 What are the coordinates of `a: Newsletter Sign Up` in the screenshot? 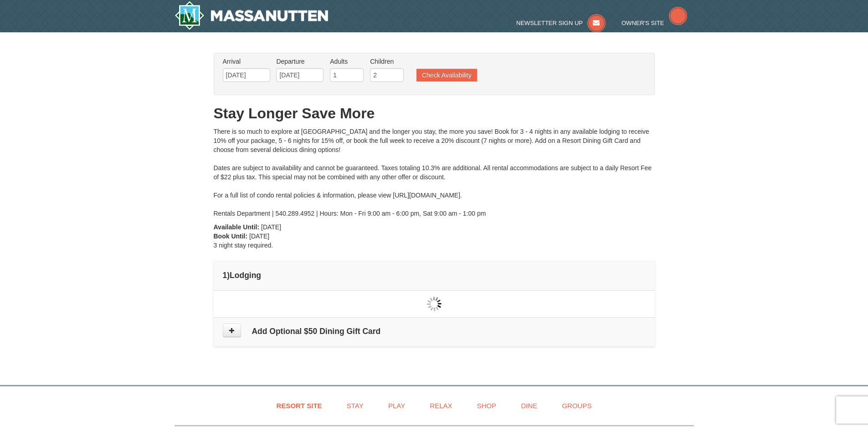 It's located at (561, 23).